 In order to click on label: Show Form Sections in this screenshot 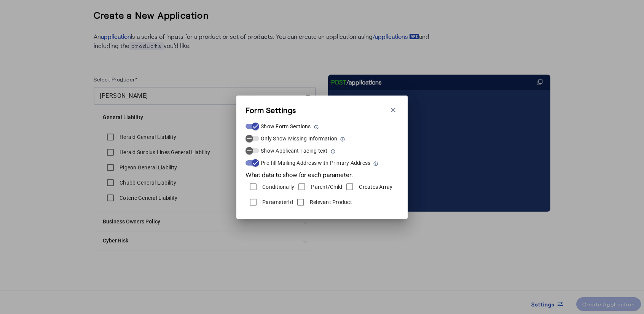, I will do `click(285, 126)`.